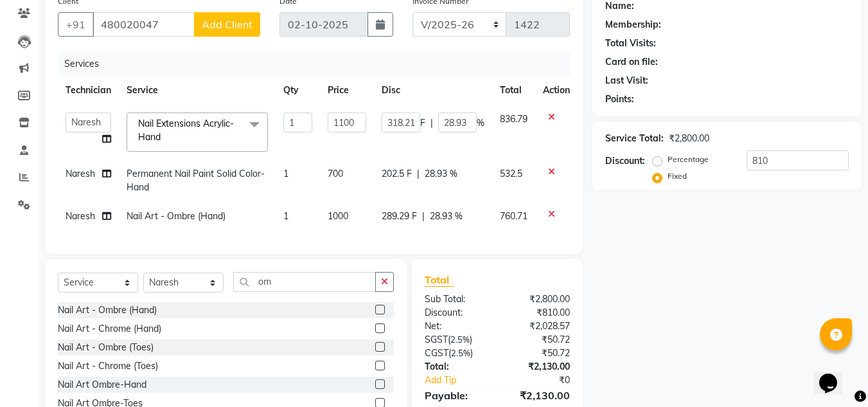 This screenshot has width=868, height=407. I want to click on div: Total Visits:, so click(630, 43).